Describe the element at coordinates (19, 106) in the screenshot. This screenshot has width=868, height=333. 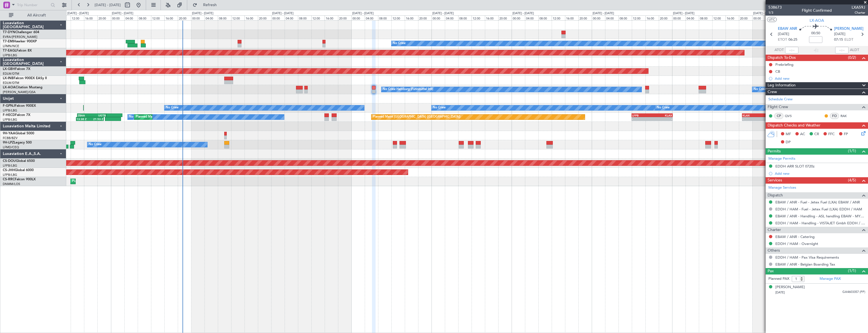
I see `a: F-GPNJFalcon 900EX` at that location.